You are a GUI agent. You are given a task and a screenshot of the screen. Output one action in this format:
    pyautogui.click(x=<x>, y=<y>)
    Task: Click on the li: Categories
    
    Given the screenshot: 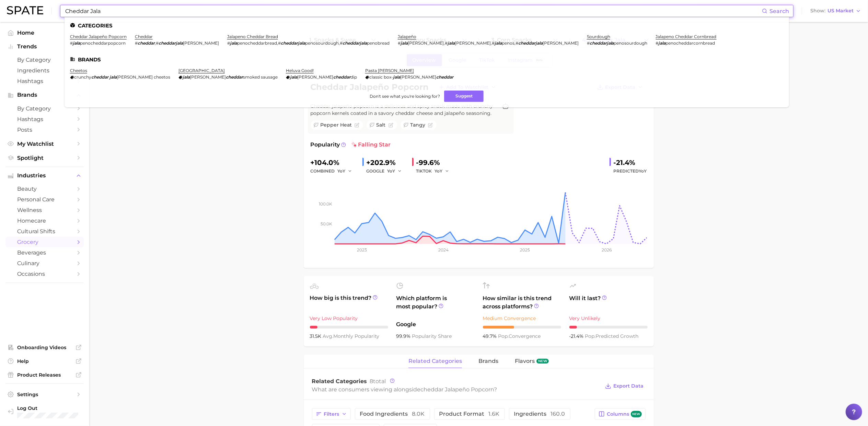 What is the action you would take?
    pyautogui.click(x=426, y=25)
    